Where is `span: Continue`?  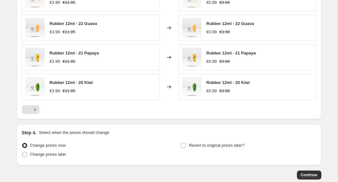
span: Continue is located at coordinates (309, 175).